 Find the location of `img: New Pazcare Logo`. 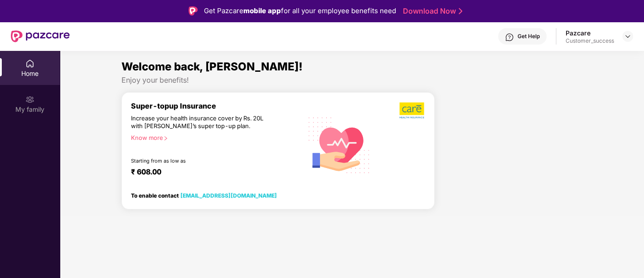

img: New Pazcare Logo is located at coordinates (40, 36).